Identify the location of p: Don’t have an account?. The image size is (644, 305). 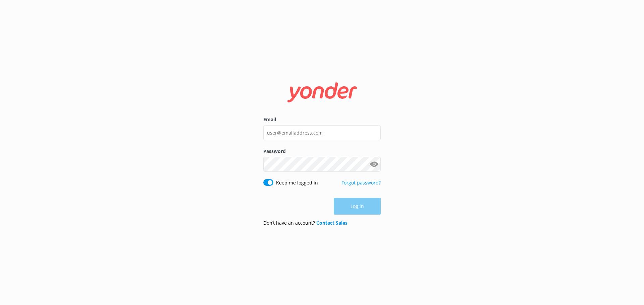
(305, 223).